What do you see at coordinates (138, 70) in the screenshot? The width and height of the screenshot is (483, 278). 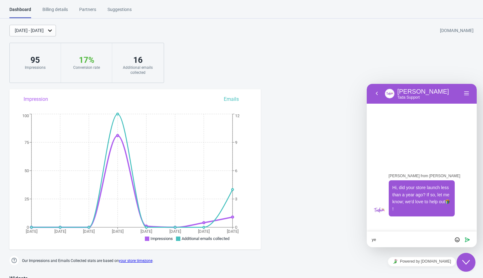 I see `div: Additional emails collected` at bounding box center [138, 70].